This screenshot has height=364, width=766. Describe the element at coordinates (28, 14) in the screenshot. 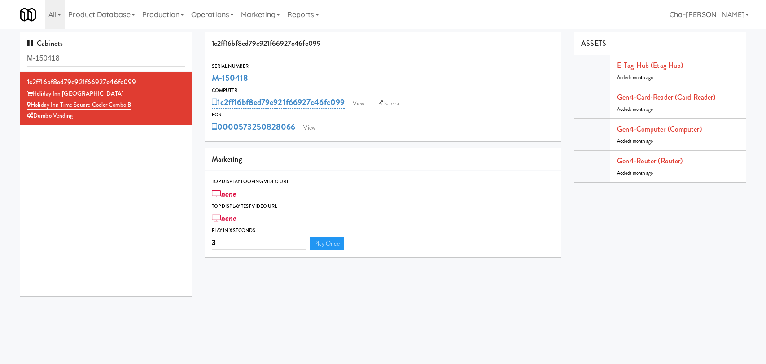

I see `img: Micromart` at that location.